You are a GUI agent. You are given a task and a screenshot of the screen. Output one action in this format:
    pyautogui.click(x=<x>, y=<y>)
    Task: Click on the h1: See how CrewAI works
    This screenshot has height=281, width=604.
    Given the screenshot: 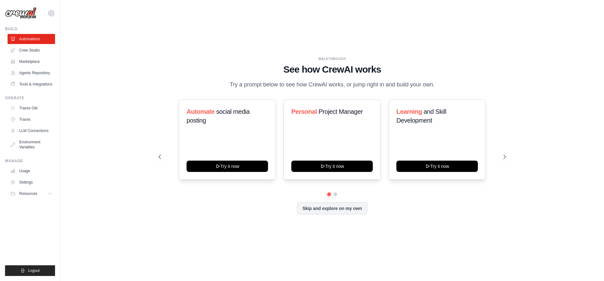 What is the action you would take?
    pyautogui.click(x=332, y=69)
    